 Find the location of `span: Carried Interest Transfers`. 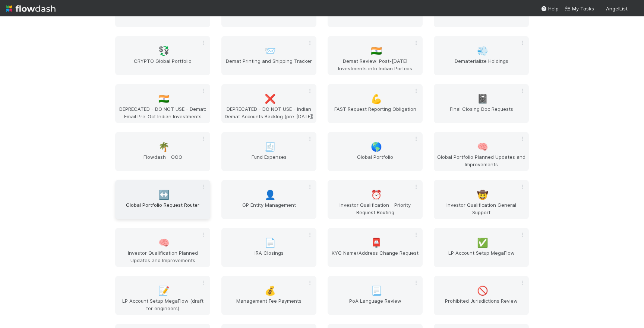

span: Carried Interest Transfers is located at coordinates (481, 17).